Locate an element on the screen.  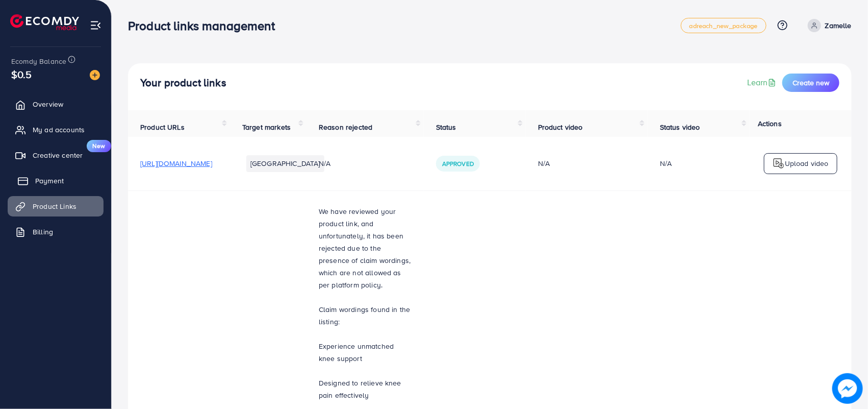
span: Creative center is located at coordinates (58, 155).